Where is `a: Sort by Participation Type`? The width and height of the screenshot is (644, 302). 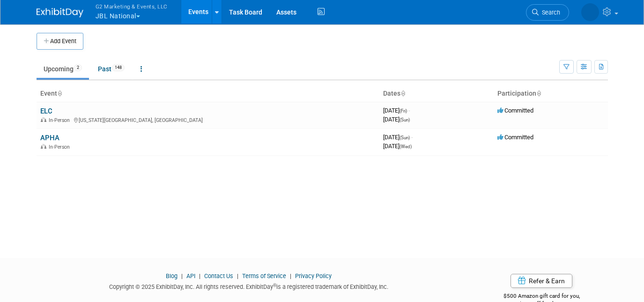
a: Sort by Participation Type is located at coordinates (538, 94).